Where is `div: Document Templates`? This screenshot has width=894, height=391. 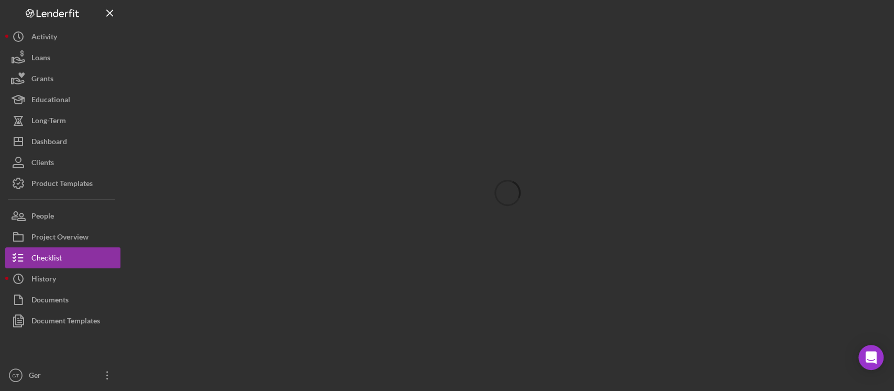 div: Document Templates is located at coordinates (65, 322).